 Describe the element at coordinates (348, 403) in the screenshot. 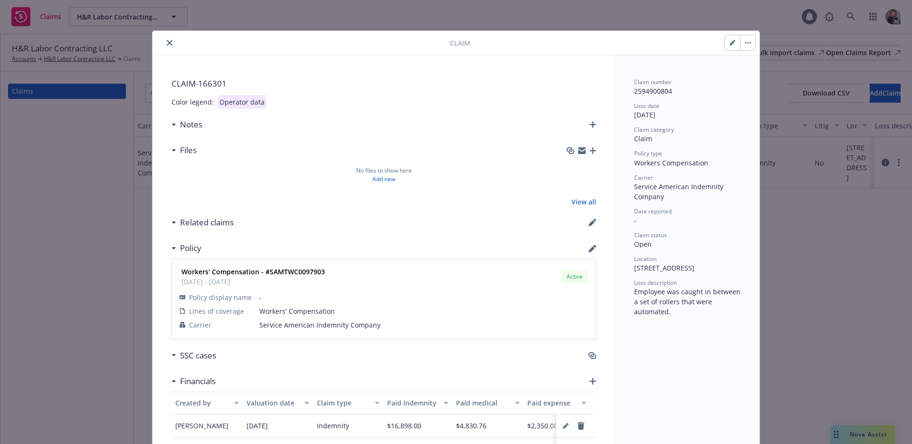

I see `button: Claim type` at that location.